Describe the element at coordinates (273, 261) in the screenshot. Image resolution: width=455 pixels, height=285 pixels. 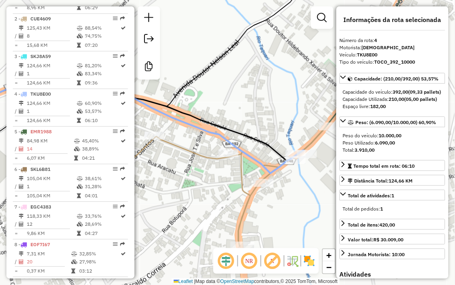
I see `span: Exibir rótulo` at that location.